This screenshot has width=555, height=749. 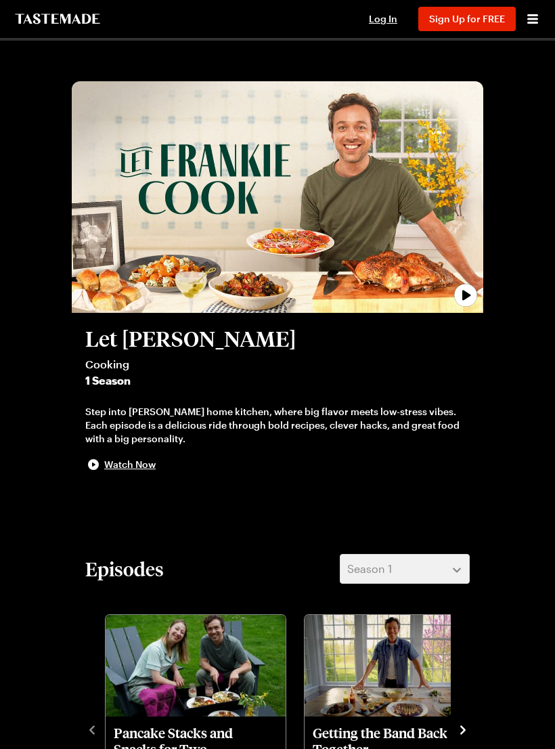 I want to click on span: Cooking, so click(x=278, y=364).